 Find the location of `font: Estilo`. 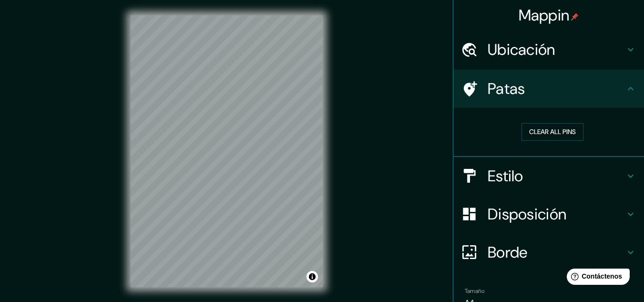

font: Estilo is located at coordinates (505, 176).